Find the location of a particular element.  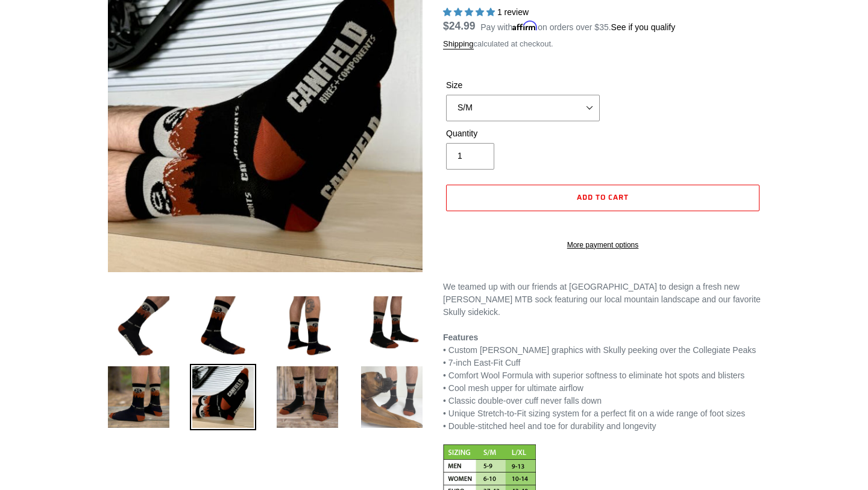

span: Affirm is located at coordinates (525, 25).